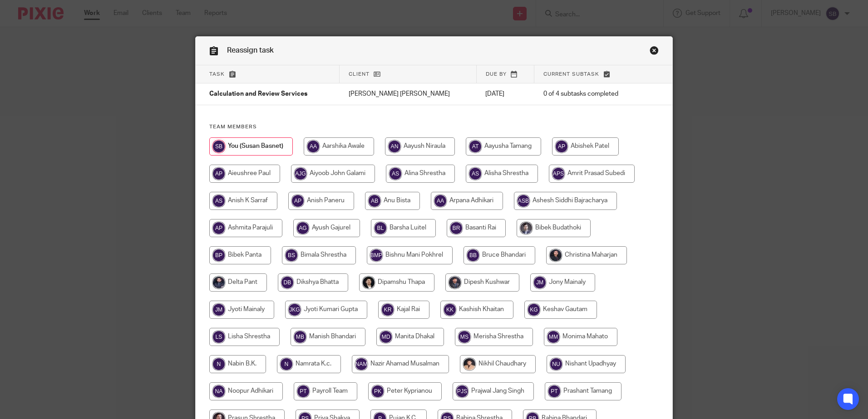  What do you see at coordinates (434, 127) in the screenshot?
I see `h4: Team members` at bounding box center [434, 127].